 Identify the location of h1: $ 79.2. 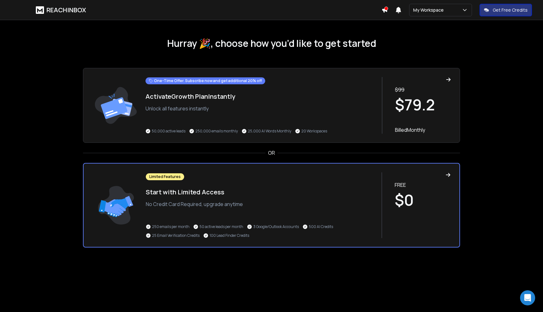
(423, 105).